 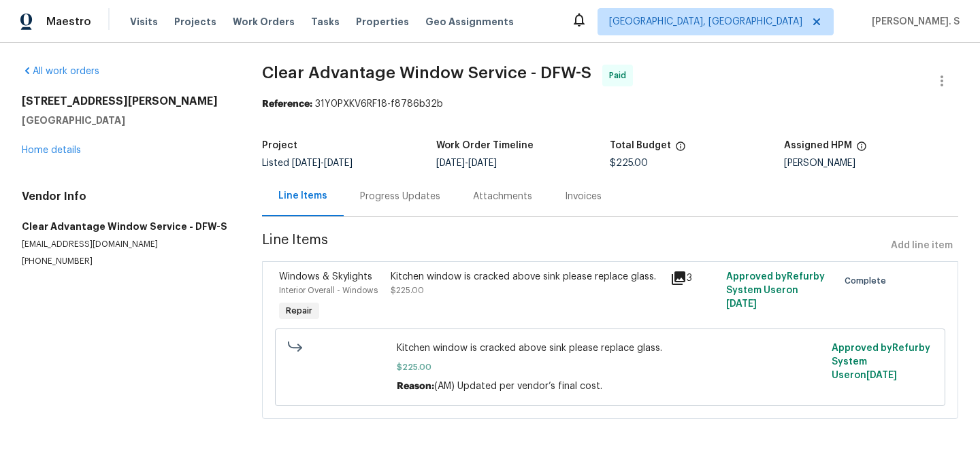 I want to click on span: Repair, so click(x=299, y=311).